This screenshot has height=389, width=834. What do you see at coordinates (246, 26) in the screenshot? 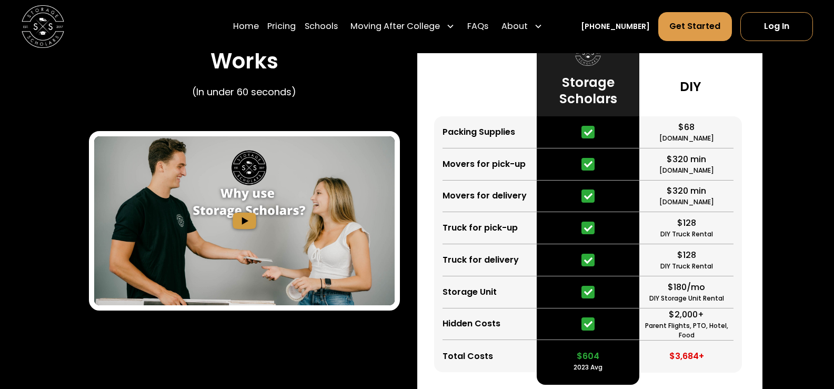
I see `a: Home` at bounding box center [246, 26].